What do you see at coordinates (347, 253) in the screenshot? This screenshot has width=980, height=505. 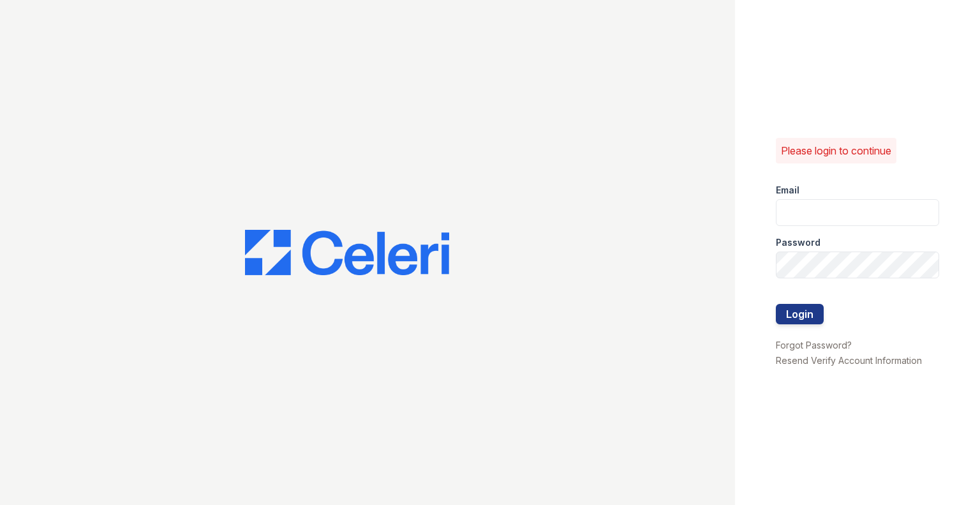 I see `img: CE_Logo_Blue-a8612792a0a2168367f1c8372b55b34899dd931a85d93a1a3d3e32e68fde9ad4.png` at bounding box center [347, 253].